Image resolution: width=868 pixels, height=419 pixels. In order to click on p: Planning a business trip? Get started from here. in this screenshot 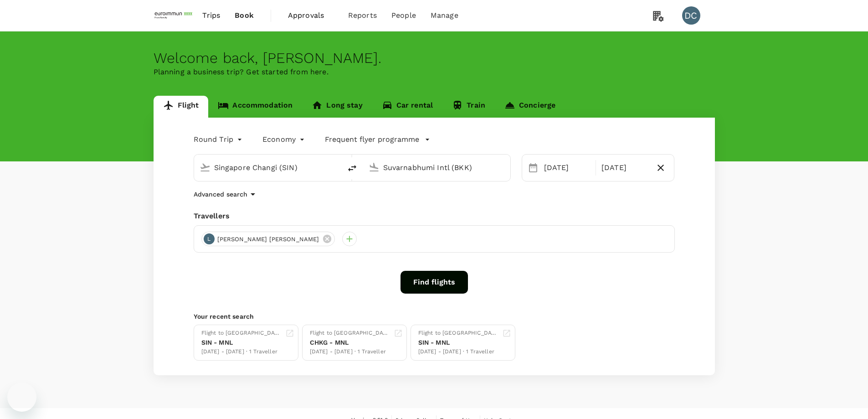, I will do `click(434, 72)`.